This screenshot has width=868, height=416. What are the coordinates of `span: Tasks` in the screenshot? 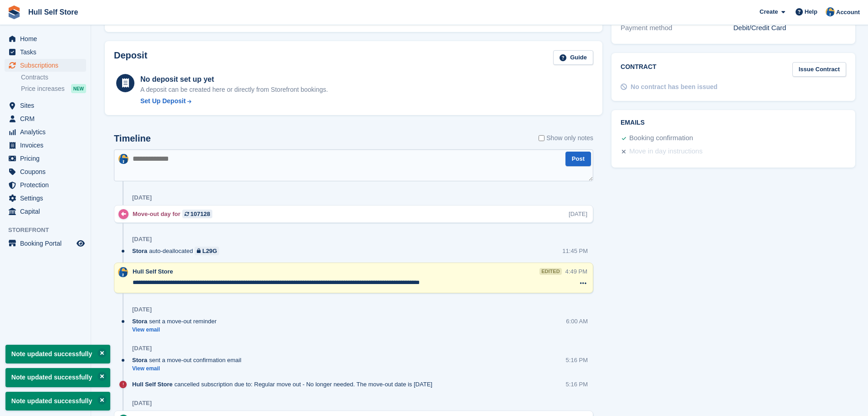 It's located at (48, 52).